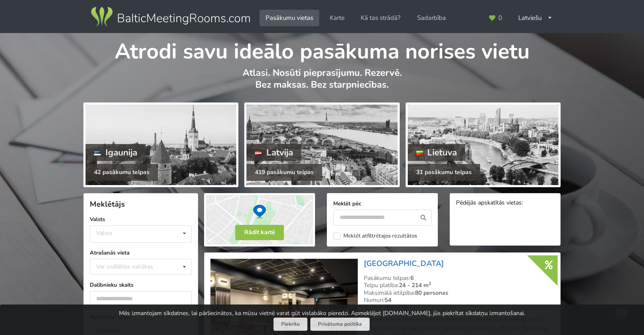 Image resolution: width=644 pixels, height=335 pixels. What do you see at coordinates (133, 266) in the screenshot?
I see `div: Var izvēlēties vairākas` at bounding box center [133, 266].